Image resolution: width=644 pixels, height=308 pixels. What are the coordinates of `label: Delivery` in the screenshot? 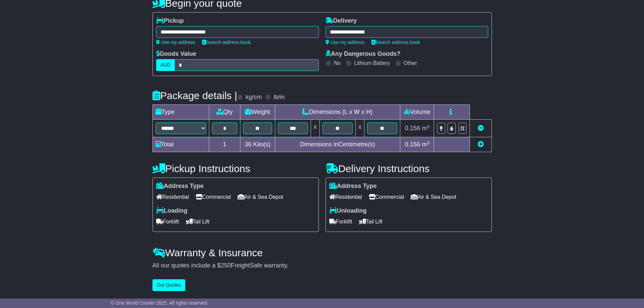 It's located at (341, 21).